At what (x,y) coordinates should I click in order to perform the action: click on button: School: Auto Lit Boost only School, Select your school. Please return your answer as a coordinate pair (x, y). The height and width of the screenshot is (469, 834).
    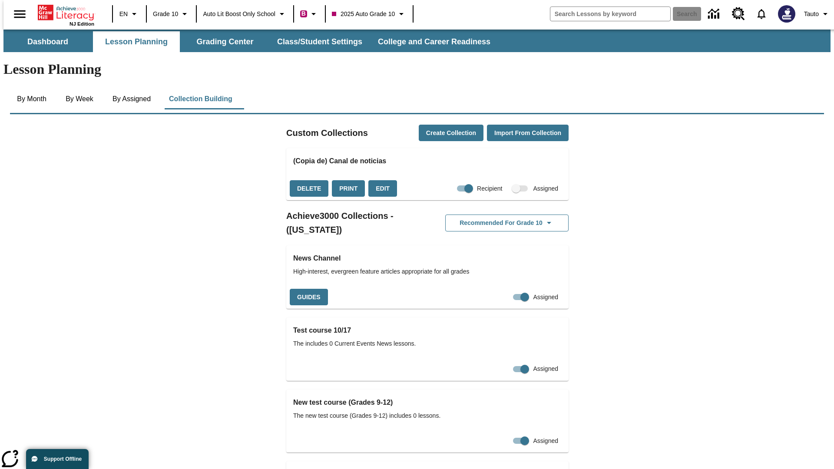
    Looking at the image, I should click on (245, 14).